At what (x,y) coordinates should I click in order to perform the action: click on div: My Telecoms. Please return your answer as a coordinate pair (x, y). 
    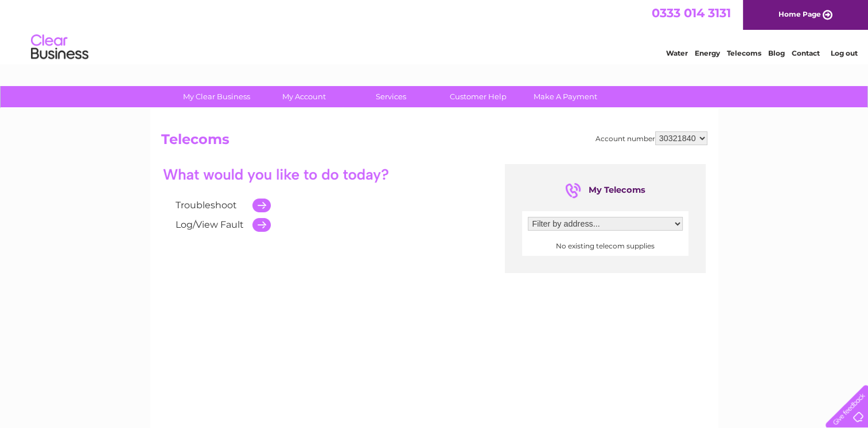
    Looking at the image, I should click on (605, 191).